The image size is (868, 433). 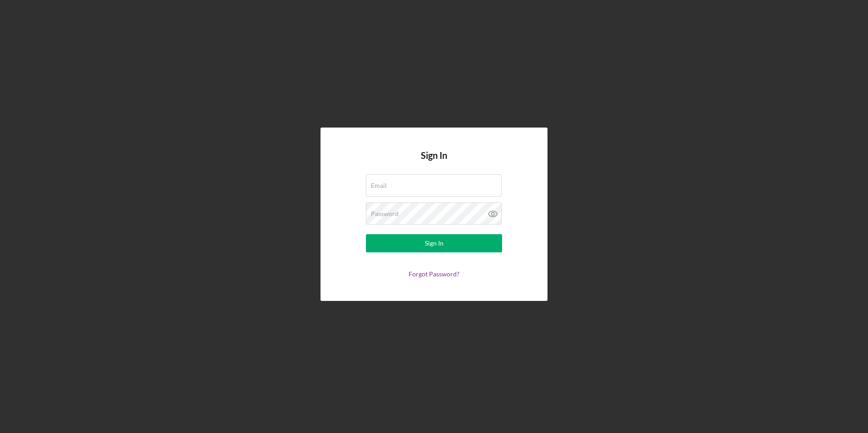 What do you see at coordinates (434, 274) in the screenshot?
I see `a: Forgot Password?` at bounding box center [434, 274].